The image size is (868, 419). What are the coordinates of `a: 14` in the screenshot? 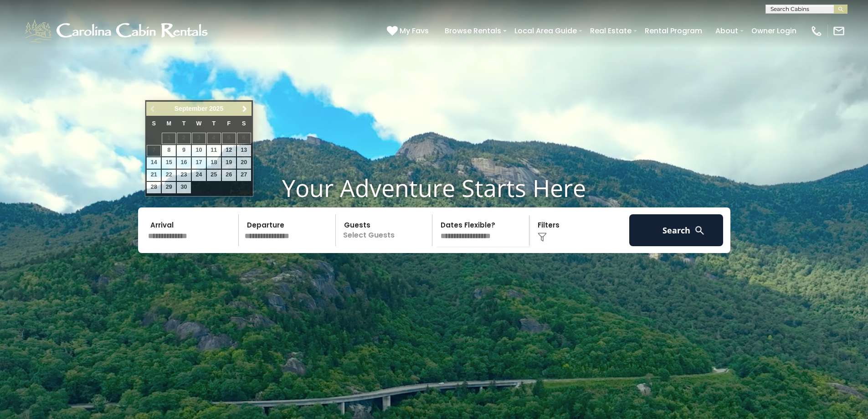 It's located at (153, 163).